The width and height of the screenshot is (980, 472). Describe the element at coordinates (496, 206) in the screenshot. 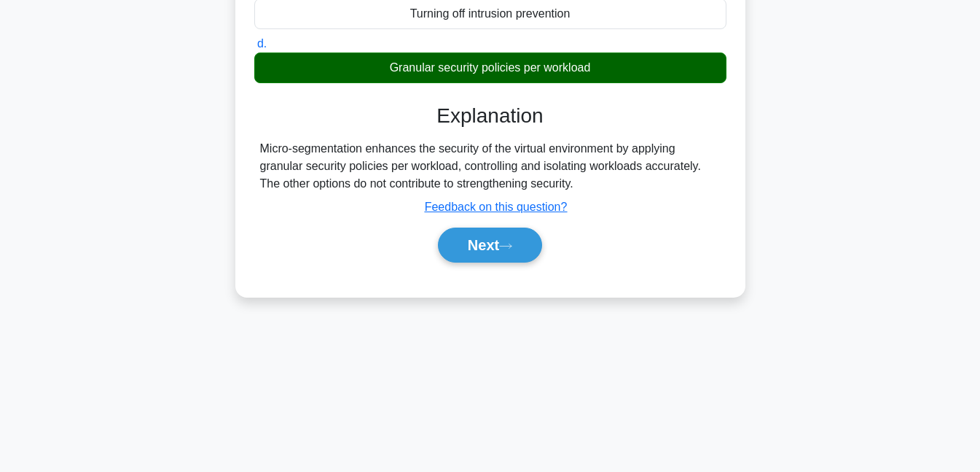

I see `u: Feedback on this question?` at that location.